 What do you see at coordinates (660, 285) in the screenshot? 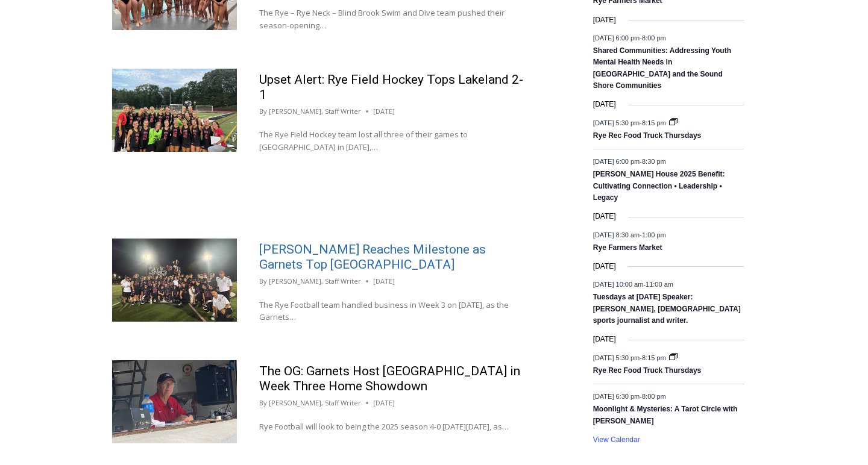
I see `span: 11:00 am` at bounding box center [660, 285].